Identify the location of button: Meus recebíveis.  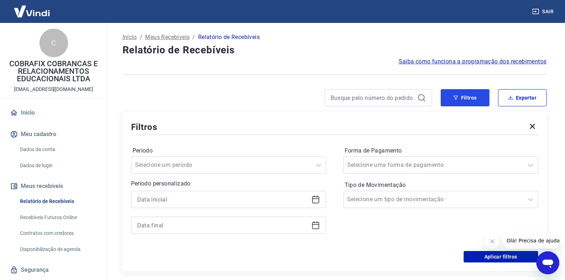
(53, 186).